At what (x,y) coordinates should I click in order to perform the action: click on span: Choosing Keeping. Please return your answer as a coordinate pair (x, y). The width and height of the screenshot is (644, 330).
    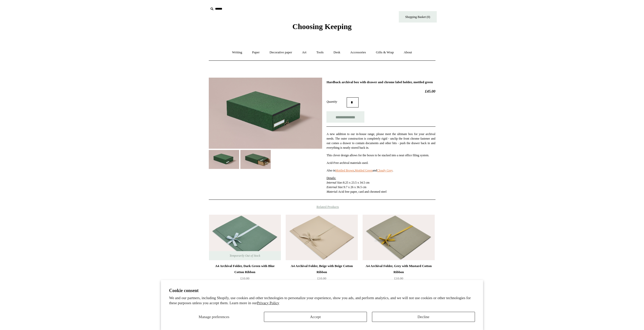
    Looking at the image, I should click on (322, 26).